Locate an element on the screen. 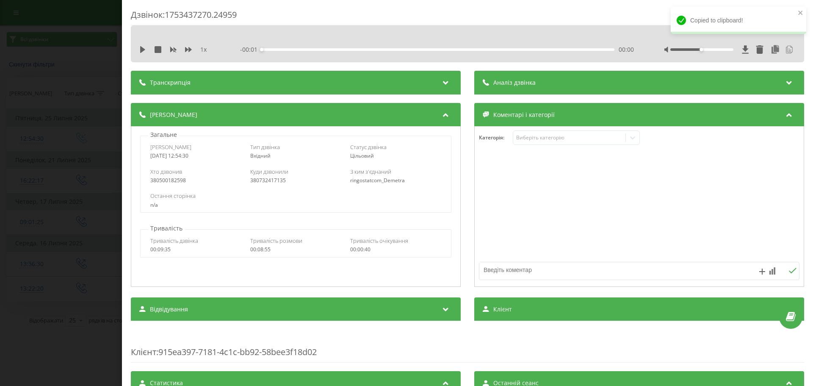 The image size is (813, 386). div: Виберіть категорію is located at coordinates (569, 138).